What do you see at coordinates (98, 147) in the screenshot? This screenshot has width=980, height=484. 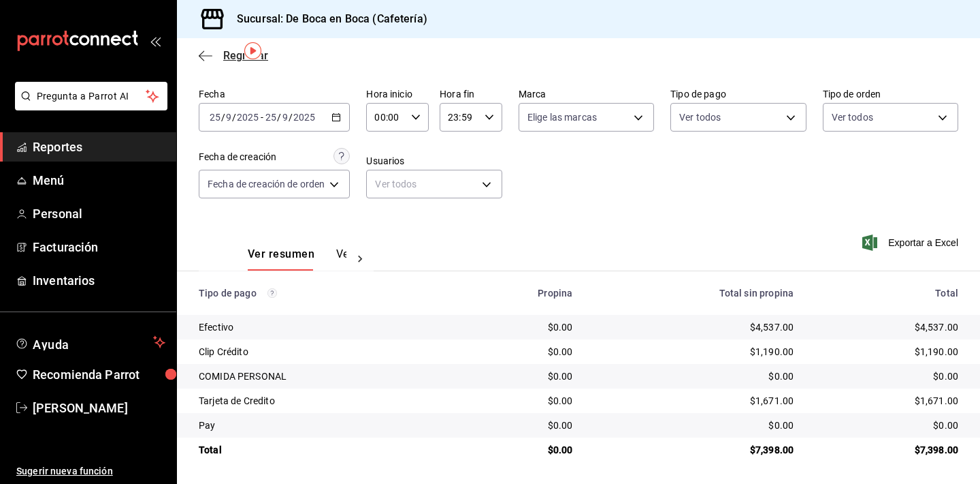 I see `span: Reportes` at bounding box center [98, 147].